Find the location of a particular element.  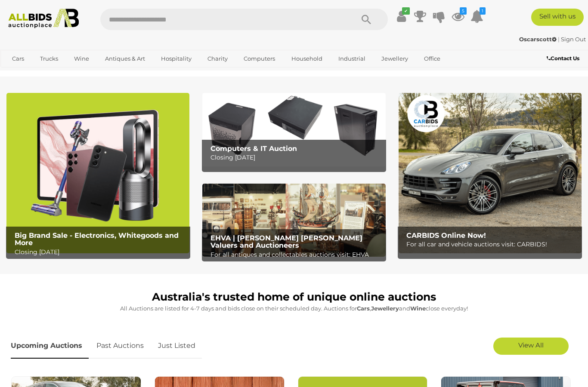

a: Trucks is located at coordinates (49, 59).